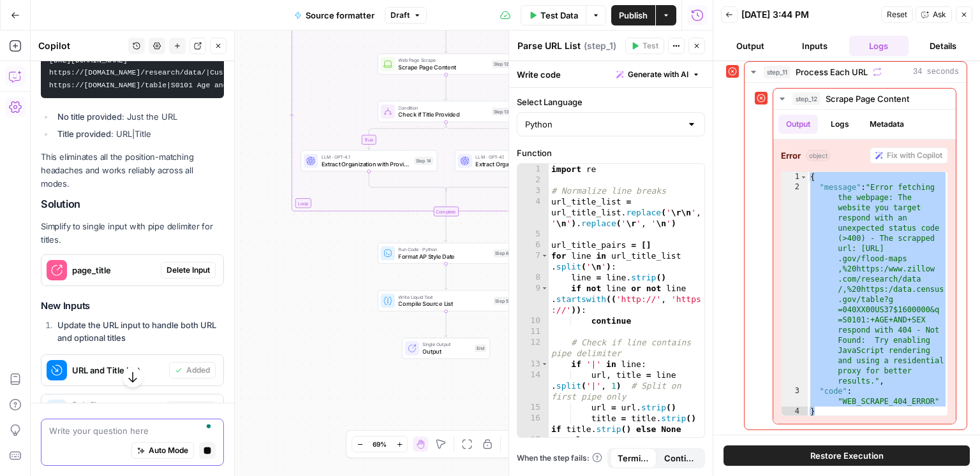 The height and width of the screenshot is (476, 980). What do you see at coordinates (650, 46) in the screenshot?
I see `span: Test` at bounding box center [650, 46].